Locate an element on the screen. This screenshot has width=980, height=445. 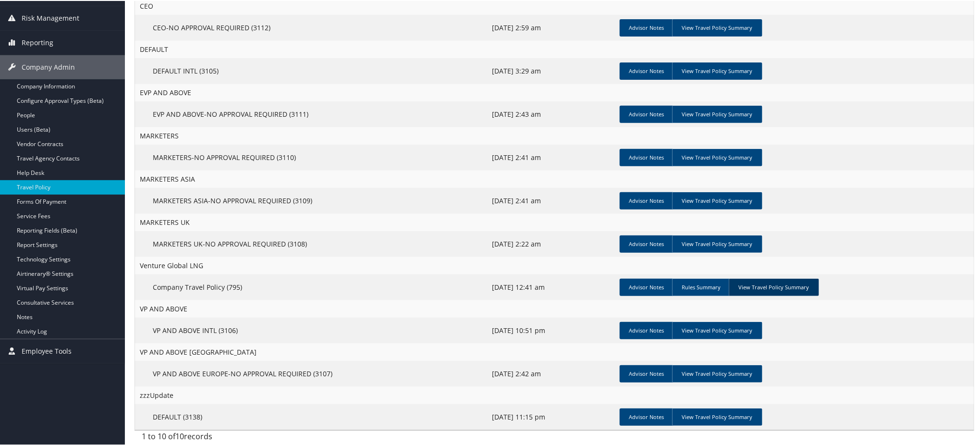
td: DEFAULT (3138) is located at coordinates (312, 416).